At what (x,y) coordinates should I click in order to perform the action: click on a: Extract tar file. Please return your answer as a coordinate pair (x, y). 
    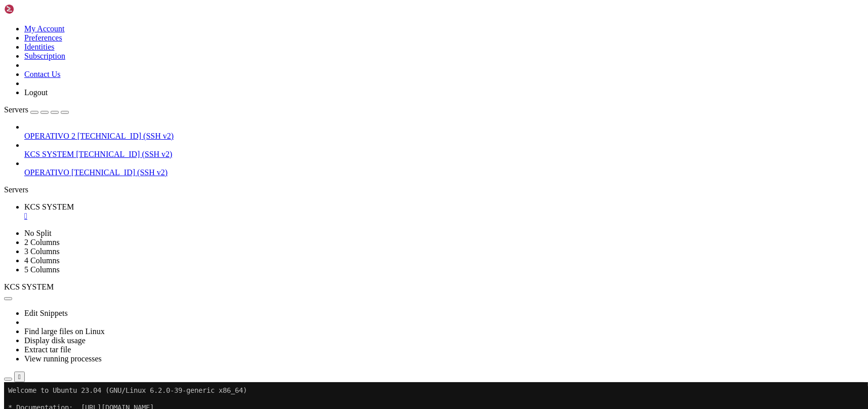
    Looking at the image, I should click on (47, 349).